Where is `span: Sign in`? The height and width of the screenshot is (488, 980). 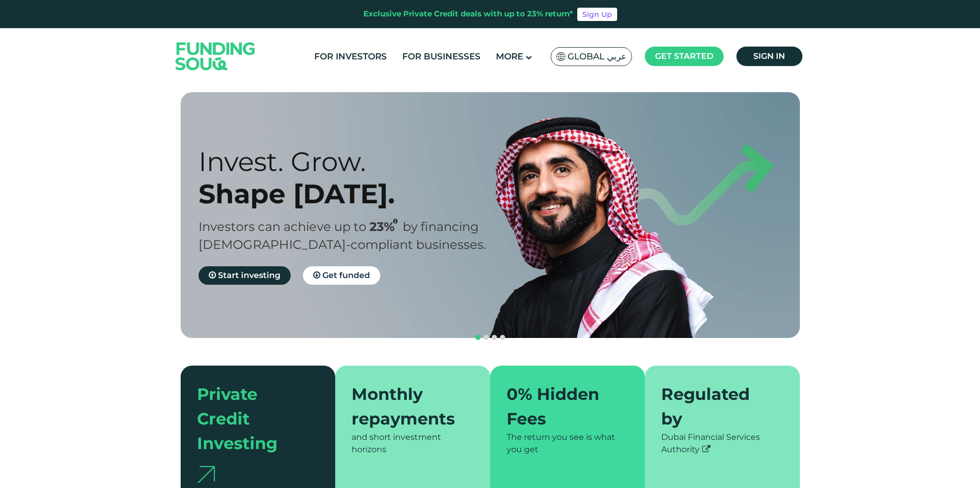 span: Sign in is located at coordinates (769, 56).